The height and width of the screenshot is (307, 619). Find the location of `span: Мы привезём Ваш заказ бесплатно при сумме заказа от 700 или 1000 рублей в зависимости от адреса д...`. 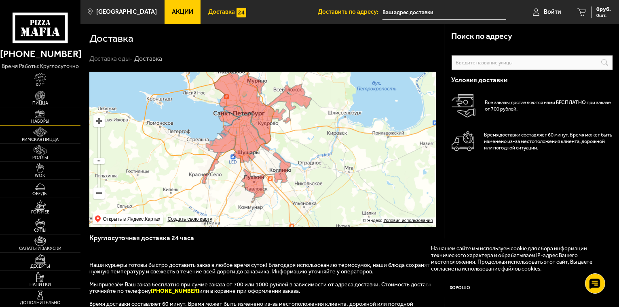

span: Мы привезём Ваш заказ бесплатно при сумме заказа от 700 или 1000 рублей в зависимости от адреса д... is located at coordinates (262, 287).